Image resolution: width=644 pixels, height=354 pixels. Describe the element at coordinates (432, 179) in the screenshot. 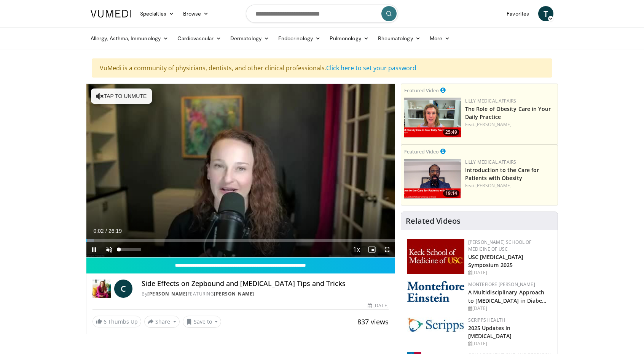

I see `a: 19:14` at that location.